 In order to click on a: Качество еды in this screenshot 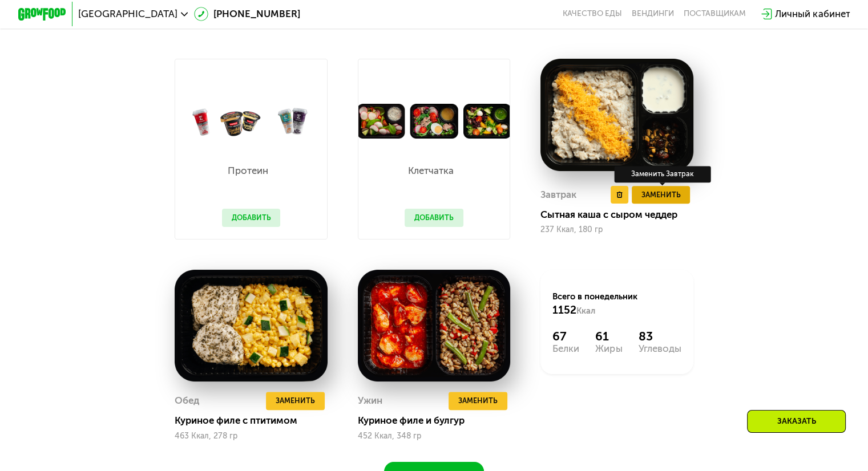, I will do `click(592, 13)`.